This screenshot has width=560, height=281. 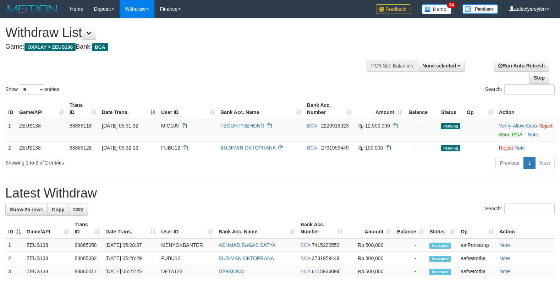 I want to click on td: 1, so click(x=11, y=130).